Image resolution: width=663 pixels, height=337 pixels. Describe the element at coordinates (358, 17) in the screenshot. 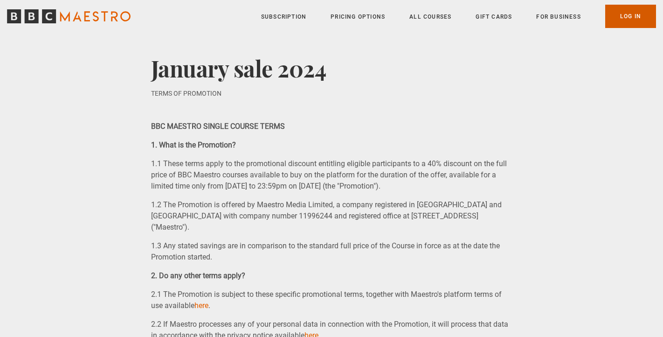

I see `a: Pricing Options` at that location.